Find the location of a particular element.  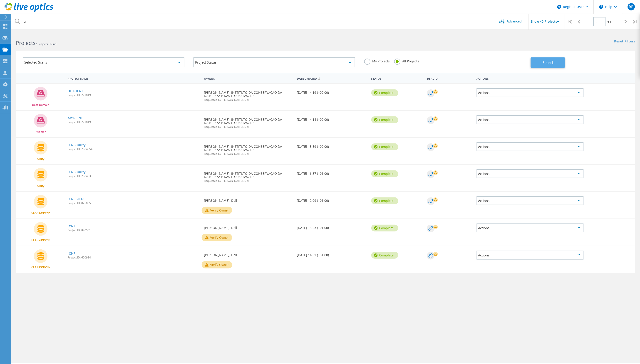

a: Reset Filters is located at coordinates (625, 41).